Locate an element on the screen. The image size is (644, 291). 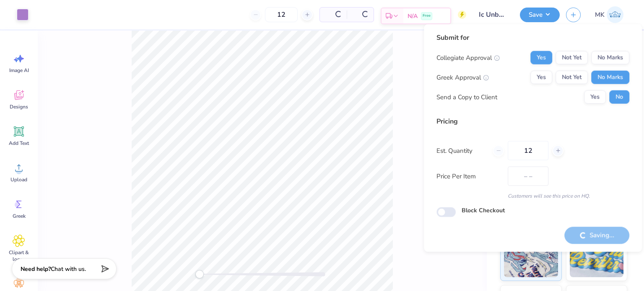
div: Greek Approval is located at coordinates (462, 77).